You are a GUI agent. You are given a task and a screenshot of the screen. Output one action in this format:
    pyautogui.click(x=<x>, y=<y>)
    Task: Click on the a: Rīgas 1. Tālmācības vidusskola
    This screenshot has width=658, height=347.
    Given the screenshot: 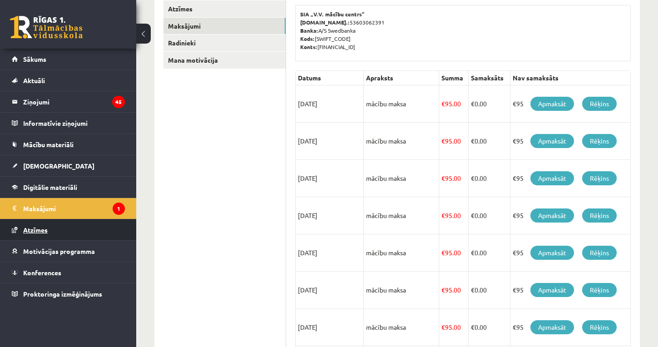 What is the action you would take?
    pyautogui.click(x=46, y=27)
    